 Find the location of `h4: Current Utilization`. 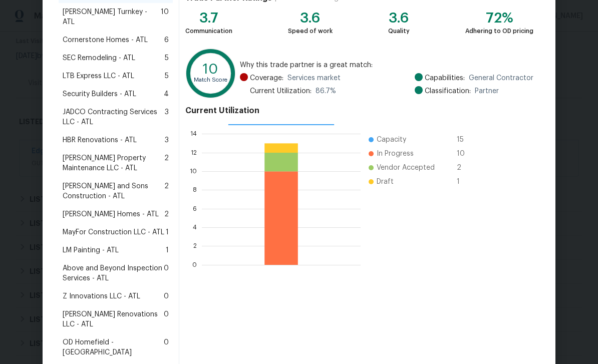

h4: Current Utilization is located at coordinates (359, 110).